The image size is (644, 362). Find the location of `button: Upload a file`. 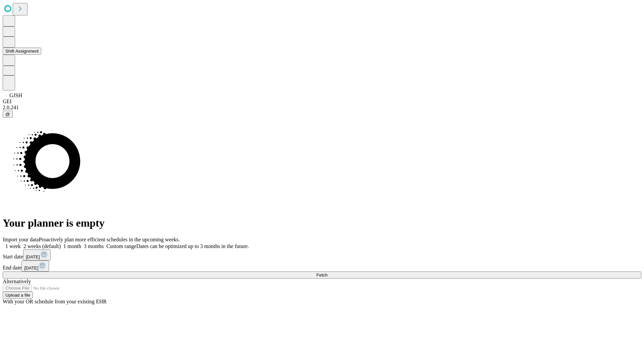

button: Upload a file is located at coordinates (18, 295).